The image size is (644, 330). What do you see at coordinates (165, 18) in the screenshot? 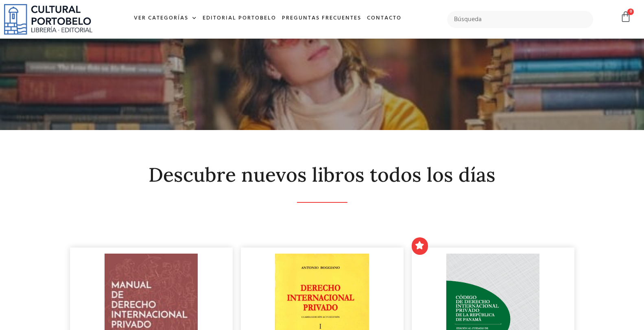
I see `a: Ver Categorías` at bounding box center [165, 18].